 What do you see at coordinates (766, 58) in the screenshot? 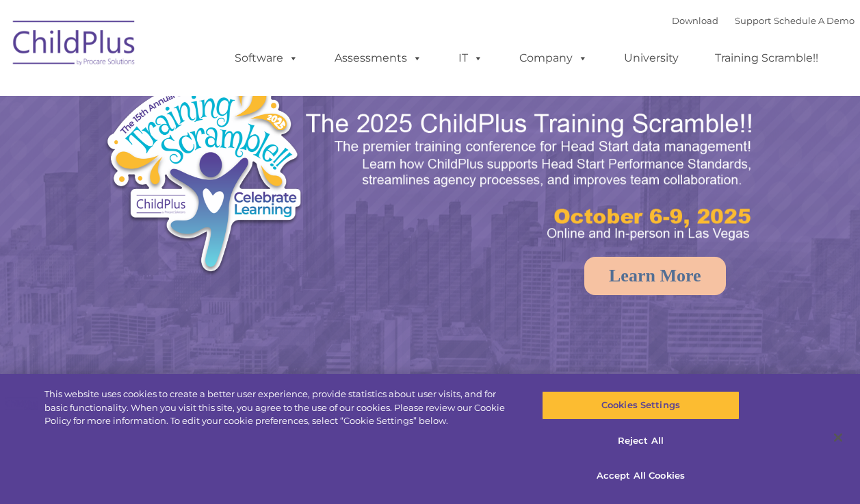
I see `a: Training Scramble!!` at bounding box center [766, 58].